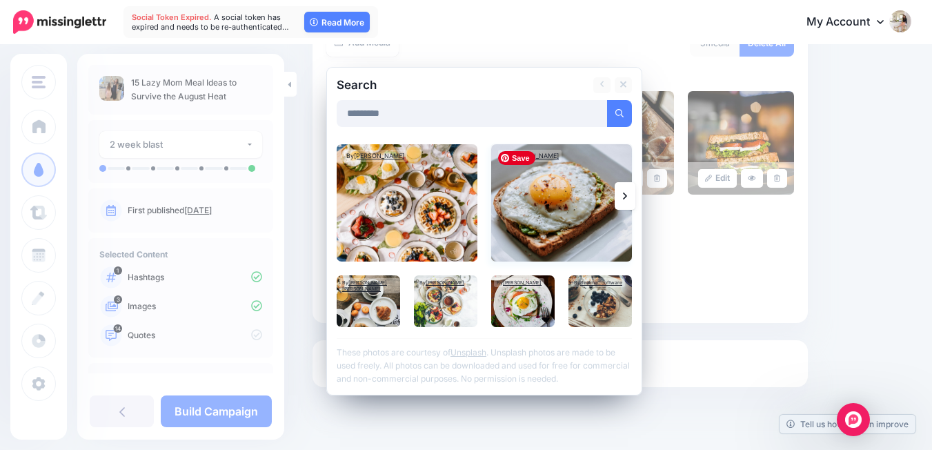  Describe the element at coordinates (601, 282) in the screenshot. I see `a: Realmac Software` at that location.